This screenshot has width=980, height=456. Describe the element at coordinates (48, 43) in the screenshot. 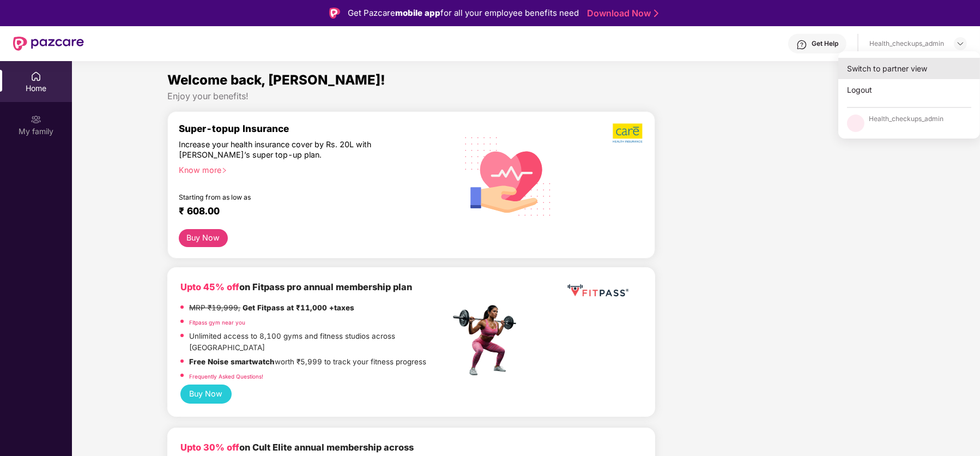

I see `img: New Pazcare Logo` at that location.